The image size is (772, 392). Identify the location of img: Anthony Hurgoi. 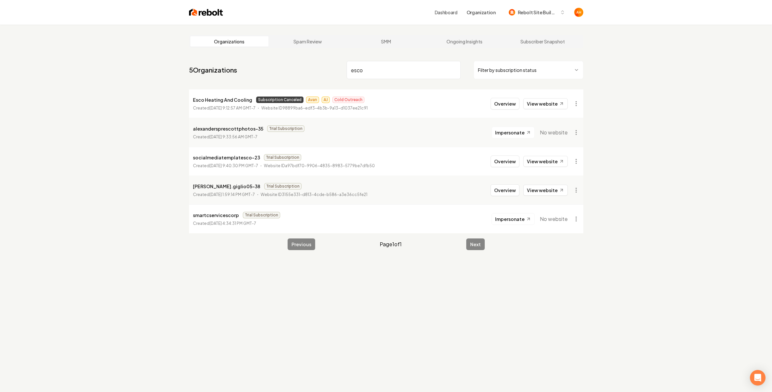
(579, 12).